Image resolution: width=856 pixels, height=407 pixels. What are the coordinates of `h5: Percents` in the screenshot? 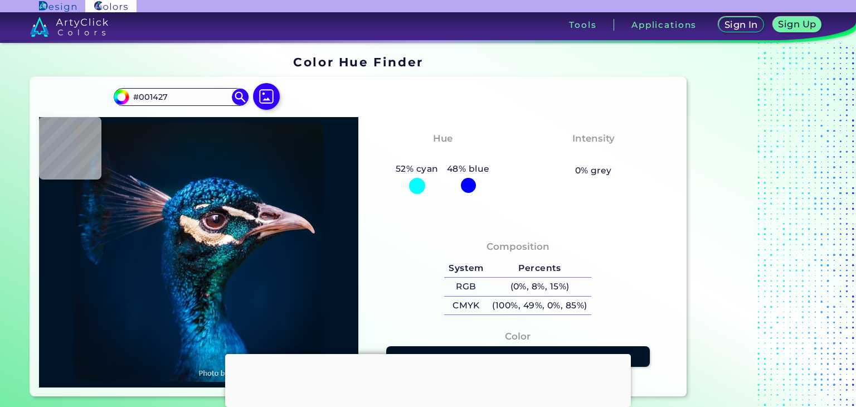 It's located at (540, 268).